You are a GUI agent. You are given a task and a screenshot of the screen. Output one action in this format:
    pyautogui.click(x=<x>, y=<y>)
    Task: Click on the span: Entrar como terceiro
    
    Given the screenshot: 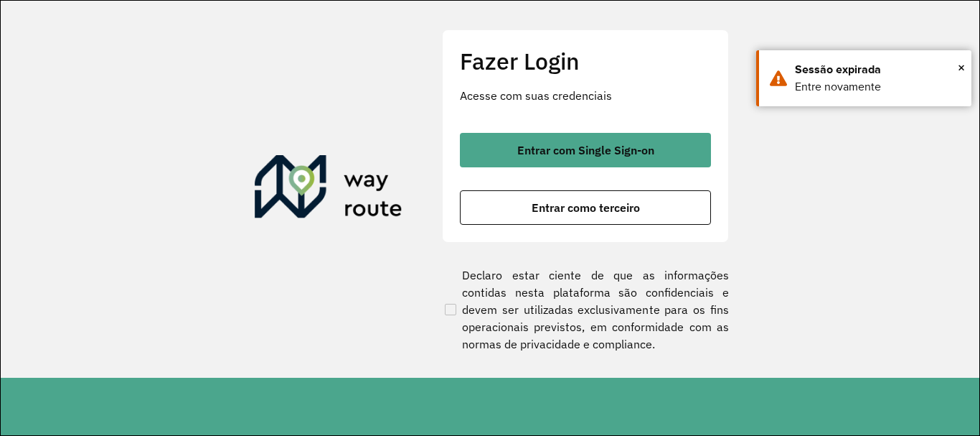 What is the action you would take?
    pyautogui.click(x=586, y=207)
    